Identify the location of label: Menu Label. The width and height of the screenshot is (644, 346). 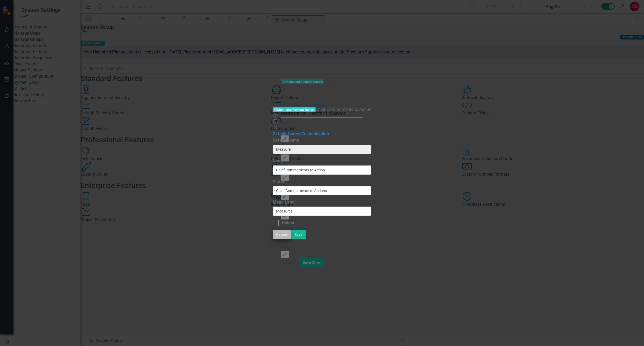
(322, 202).